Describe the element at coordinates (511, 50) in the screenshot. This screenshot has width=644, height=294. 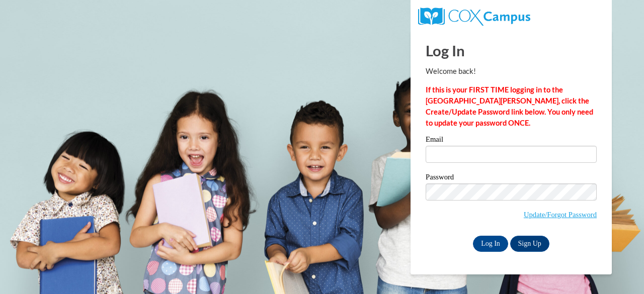
I see `h1: Log In` at that location.